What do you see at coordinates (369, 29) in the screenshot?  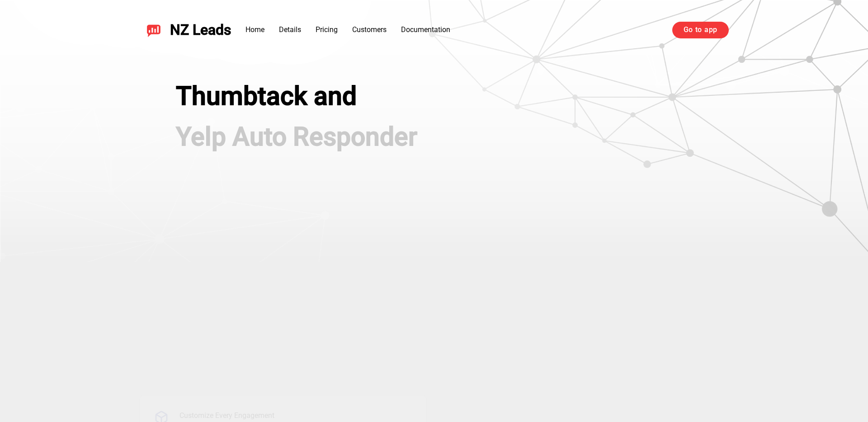 I see `a: Customers` at bounding box center [369, 29].